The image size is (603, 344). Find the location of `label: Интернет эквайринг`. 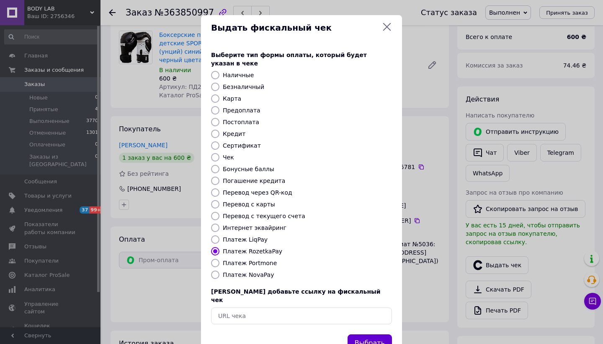

label: Интернет эквайринг is located at coordinates (255, 228).